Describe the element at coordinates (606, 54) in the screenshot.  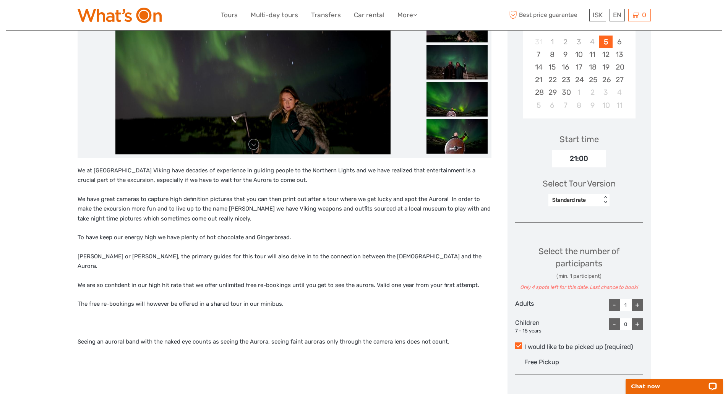
I see `div: Choose Friday, September 12th, 2025` at that location.